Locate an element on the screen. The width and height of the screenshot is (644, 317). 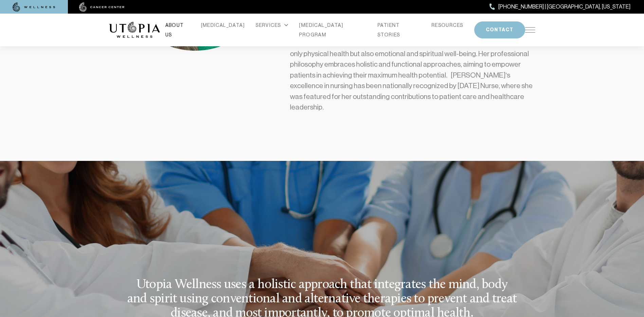
button: CONTACT is located at coordinates (500, 30).